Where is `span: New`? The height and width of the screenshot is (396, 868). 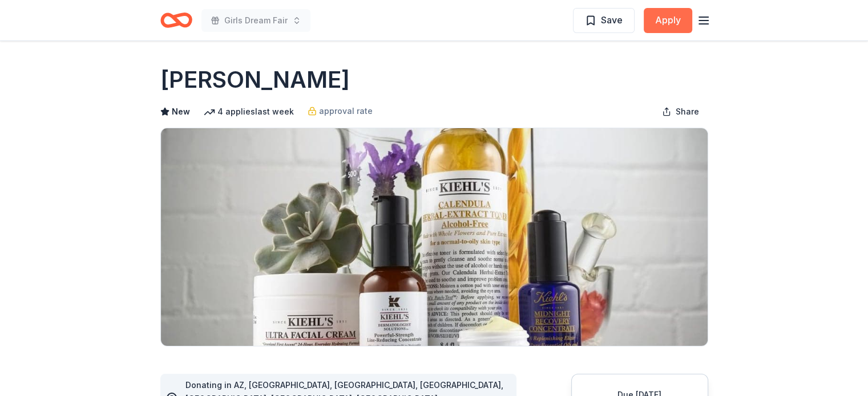 span: New is located at coordinates (181, 111).